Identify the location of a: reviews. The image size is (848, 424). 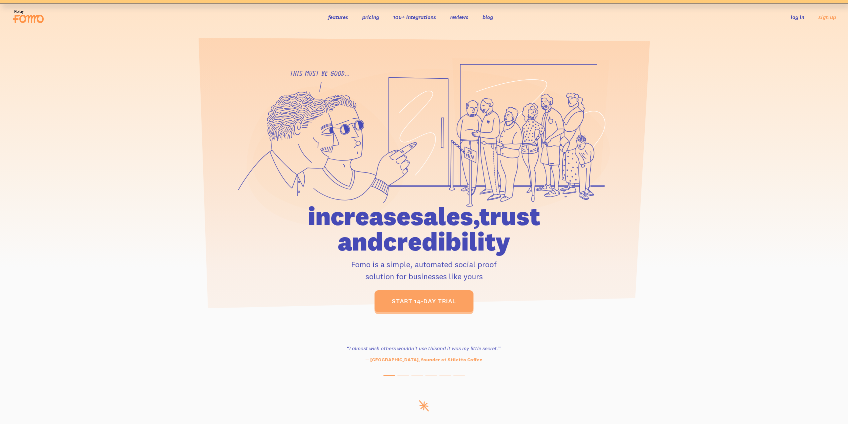
(459, 17).